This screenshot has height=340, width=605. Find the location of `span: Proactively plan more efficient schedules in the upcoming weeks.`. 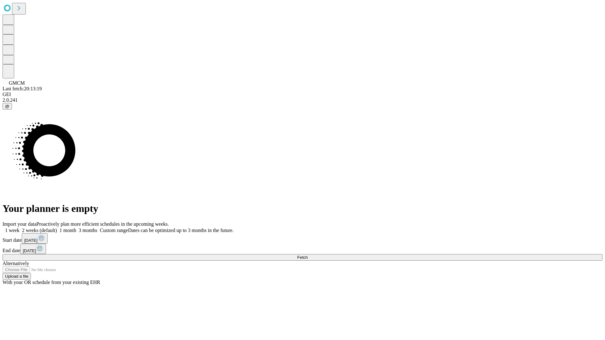

span: Proactively plan more efficient schedules in the upcoming weeks. is located at coordinates (103, 224).